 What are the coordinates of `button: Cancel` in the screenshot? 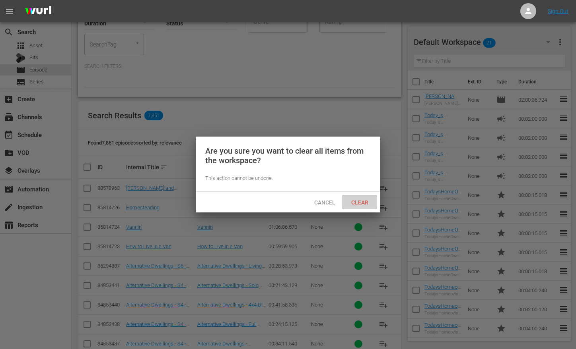 It's located at (324, 202).